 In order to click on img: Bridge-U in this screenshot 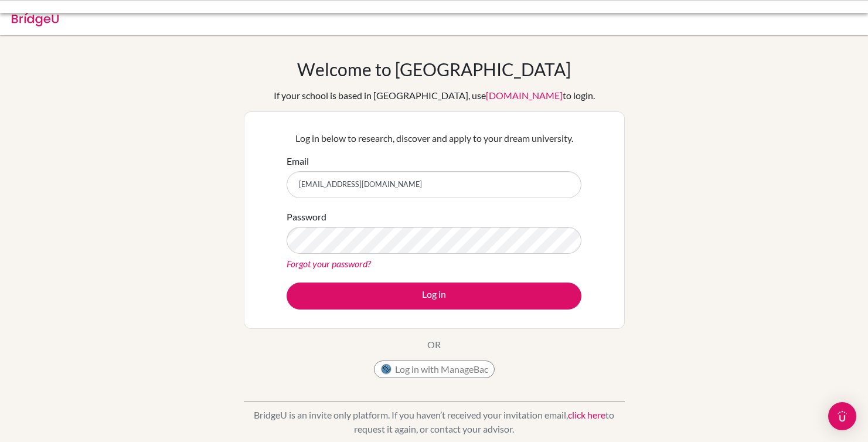, I will do `click(35, 17)`.